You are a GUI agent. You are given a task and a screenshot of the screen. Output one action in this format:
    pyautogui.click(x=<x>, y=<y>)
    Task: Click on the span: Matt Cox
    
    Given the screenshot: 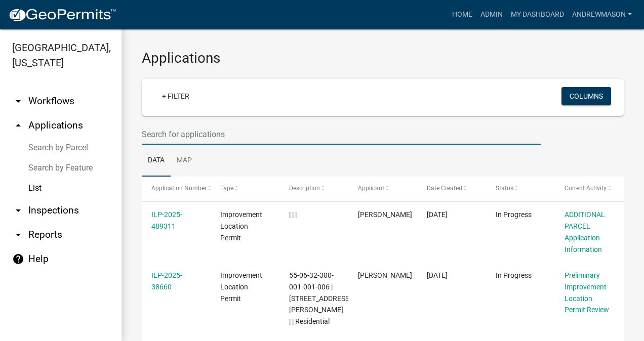 What is the action you would take?
    pyautogui.click(x=385, y=214)
    